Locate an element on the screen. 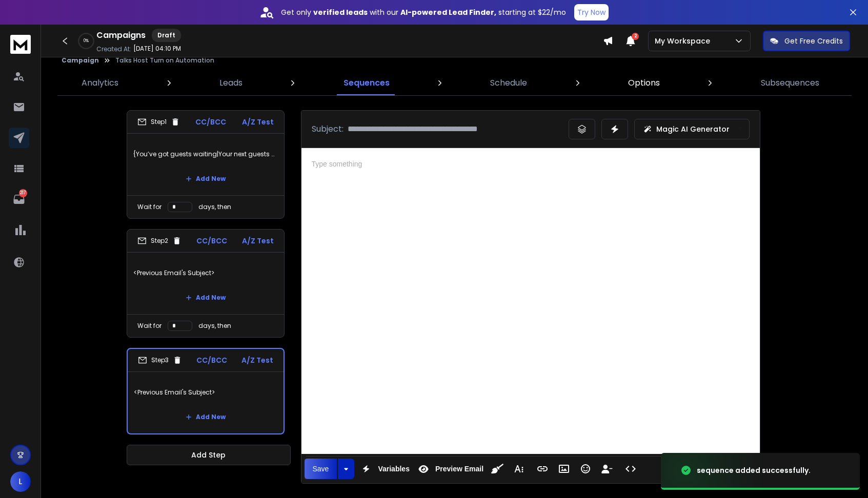 The height and width of the screenshot is (498, 868). span: Variables is located at coordinates (394, 469).